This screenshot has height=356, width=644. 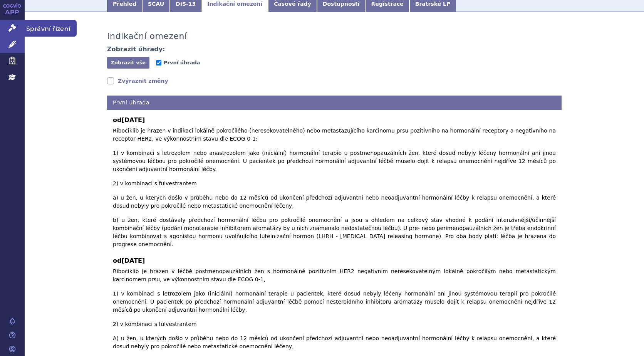 What do you see at coordinates (147, 36) in the screenshot?
I see `h3: Indikační omezení` at bounding box center [147, 36].